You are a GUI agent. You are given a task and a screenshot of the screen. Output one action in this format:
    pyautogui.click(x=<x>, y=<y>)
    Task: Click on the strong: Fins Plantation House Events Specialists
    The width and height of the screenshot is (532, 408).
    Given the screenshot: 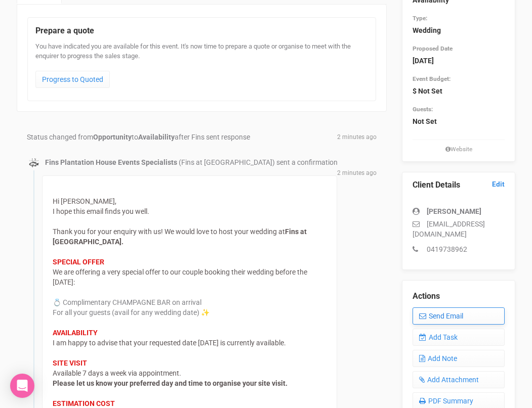 What is the action you would take?
    pyautogui.click(x=111, y=162)
    